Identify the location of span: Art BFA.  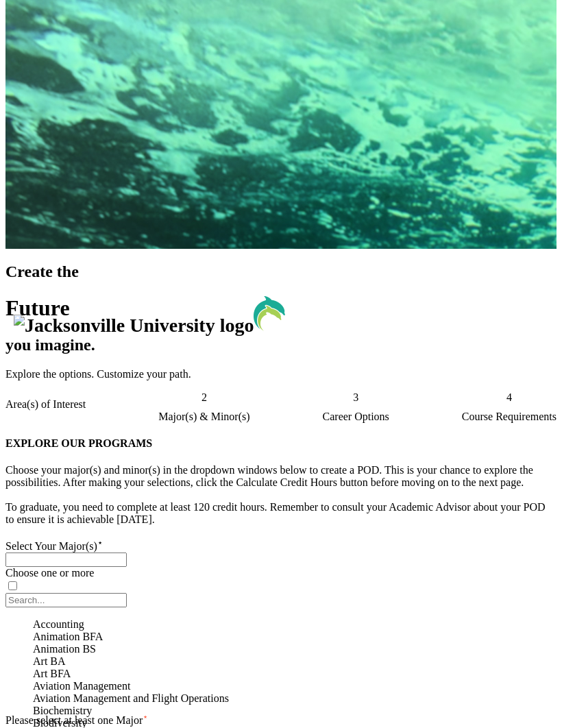
(51, 673).